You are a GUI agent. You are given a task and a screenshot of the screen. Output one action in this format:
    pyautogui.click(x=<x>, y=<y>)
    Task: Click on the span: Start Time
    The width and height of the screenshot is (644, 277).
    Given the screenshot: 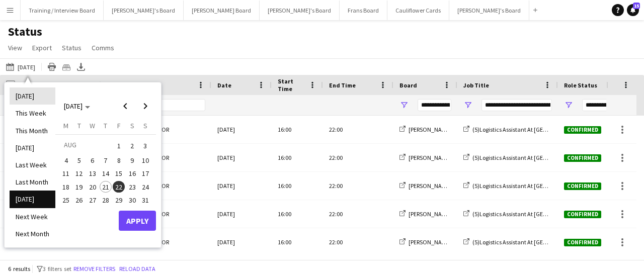 What is the action you would take?
    pyautogui.click(x=292, y=85)
    